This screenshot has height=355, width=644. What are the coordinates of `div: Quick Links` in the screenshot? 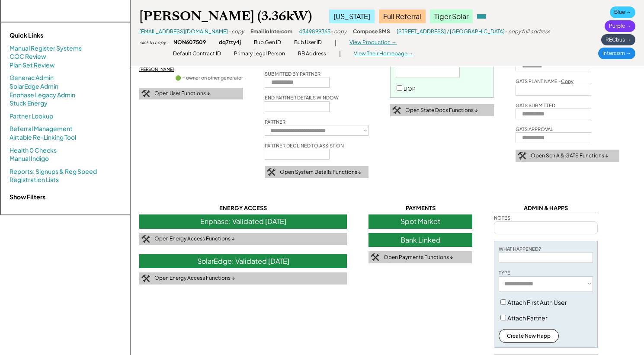 It's located at (53, 36).